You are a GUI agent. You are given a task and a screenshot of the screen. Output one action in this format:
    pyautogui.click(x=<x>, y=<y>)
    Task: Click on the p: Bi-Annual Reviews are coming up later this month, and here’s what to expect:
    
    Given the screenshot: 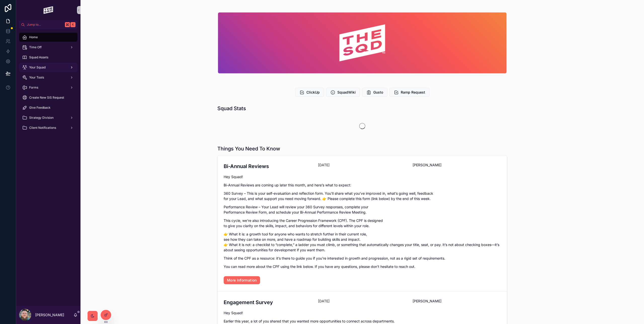 What is the action you would take?
    pyautogui.click(x=362, y=185)
    